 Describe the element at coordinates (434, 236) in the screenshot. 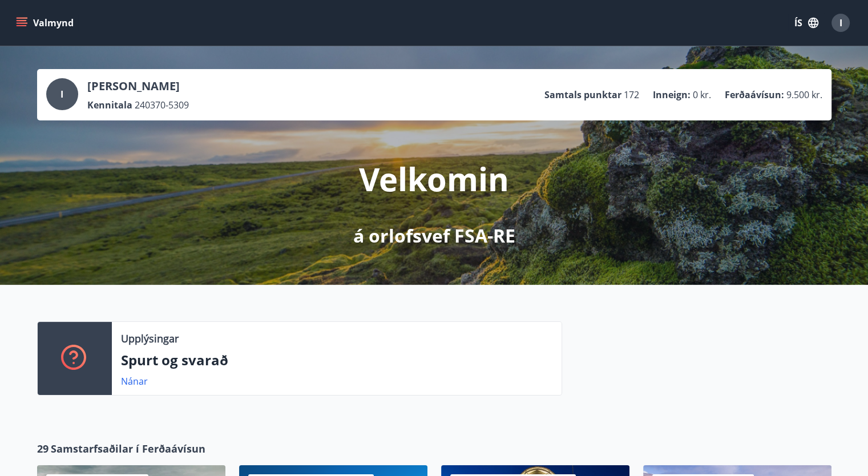

I see `p: á orlofsvef FSA-RE` at that location.